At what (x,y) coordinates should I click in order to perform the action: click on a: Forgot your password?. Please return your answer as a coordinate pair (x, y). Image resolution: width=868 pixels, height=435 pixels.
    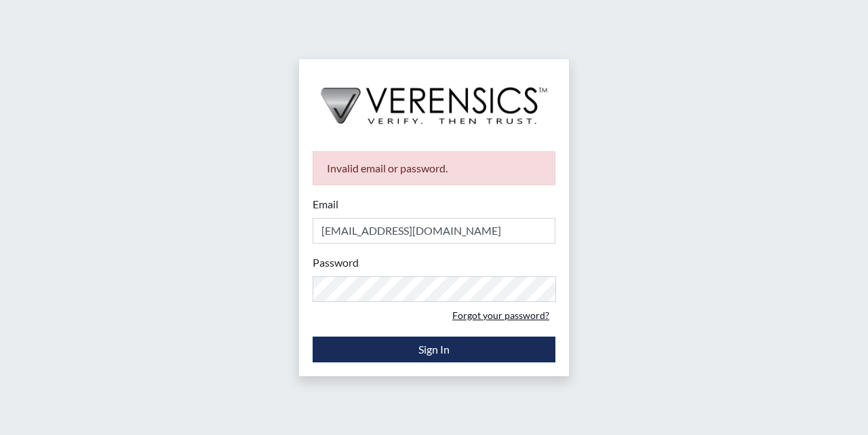
    Looking at the image, I should click on (500, 315).